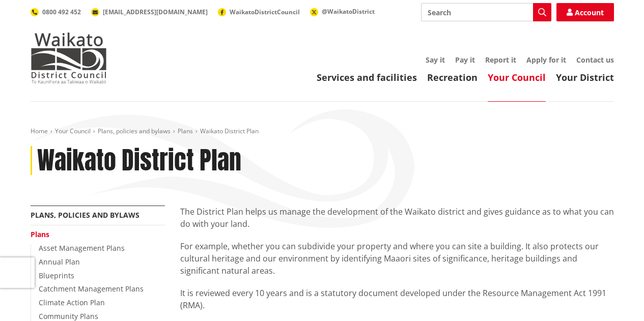  What do you see at coordinates (397, 259) in the screenshot?
I see `p: For example, whether you can subdivide your property and where you can site a building. It also p...` at bounding box center [397, 259].